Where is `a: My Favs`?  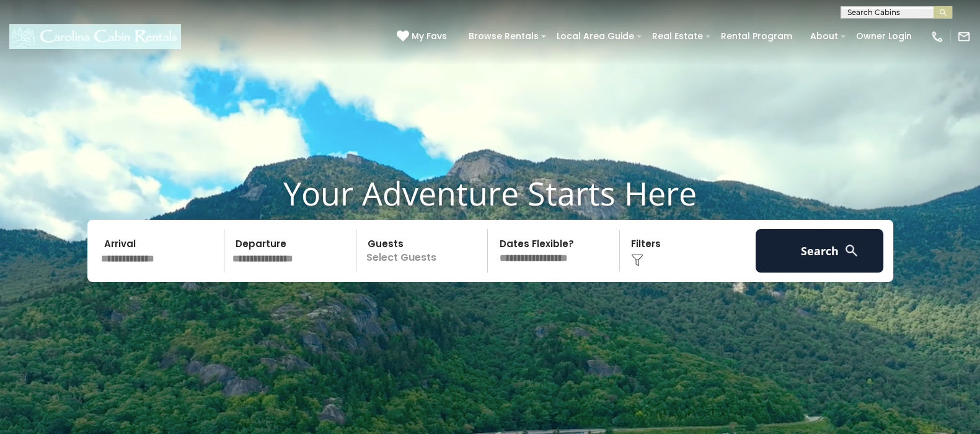
a: My Favs is located at coordinates (424, 37).